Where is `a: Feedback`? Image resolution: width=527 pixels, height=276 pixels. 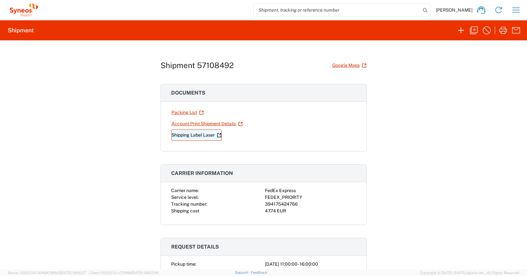
a: Feedback is located at coordinates (259, 272).